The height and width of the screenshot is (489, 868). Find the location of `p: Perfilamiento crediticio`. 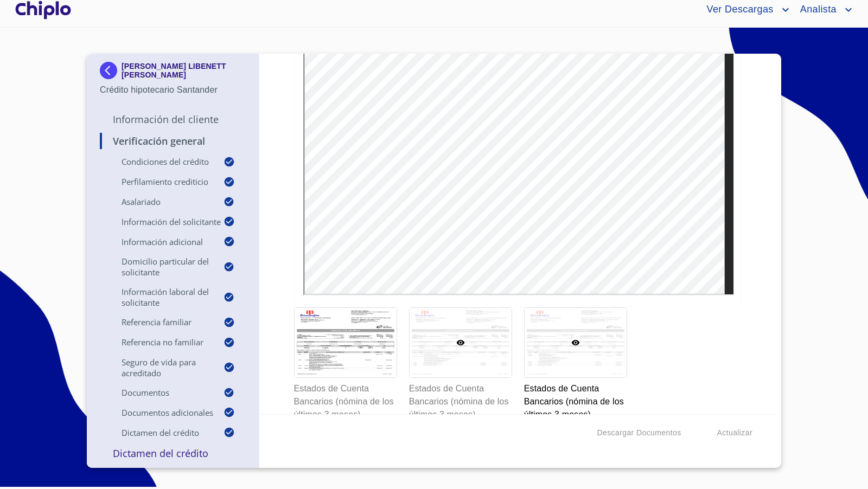

p: Perfilamiento crediticio is located at coordinates (162, 182).